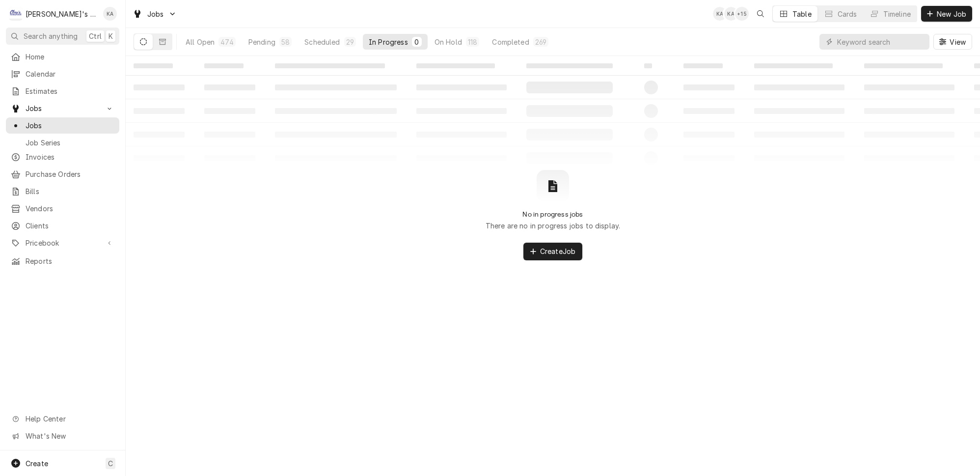  Describe the element at coordinates (802, 13) in the screenshot. I see `div: Table` at that location.